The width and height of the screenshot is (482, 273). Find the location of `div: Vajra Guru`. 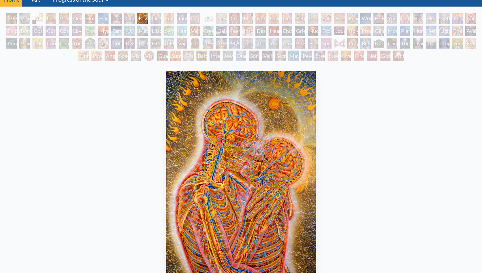

div: Vajra Guru is located at coordinates (182, 43).